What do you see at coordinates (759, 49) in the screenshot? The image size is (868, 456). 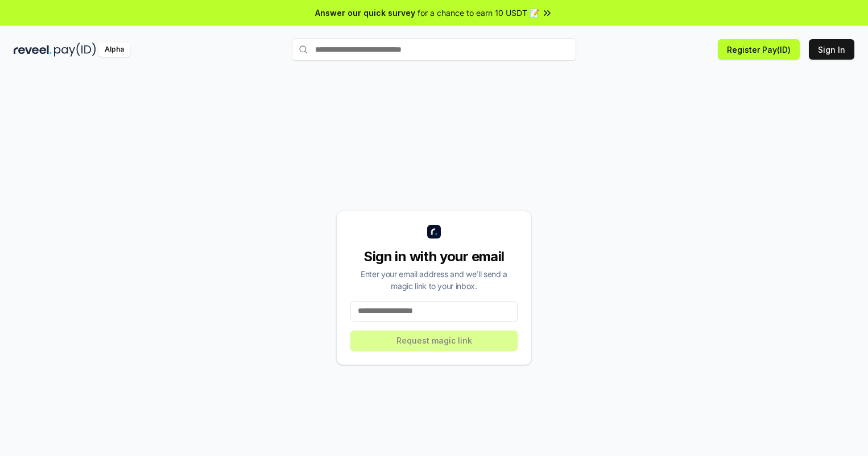 I see `button: Register Pay(ID)` at bounding box center [759, 49].